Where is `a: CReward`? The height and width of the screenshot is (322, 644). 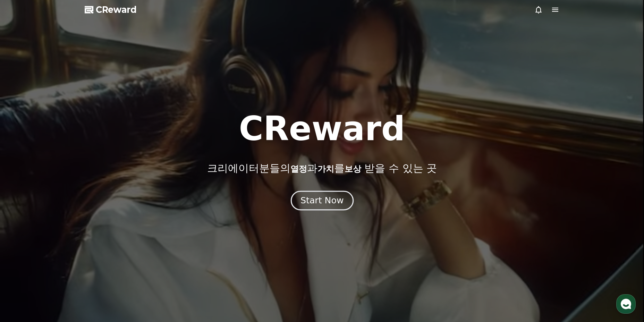 a: CReward is located at coordinates (111, 10).